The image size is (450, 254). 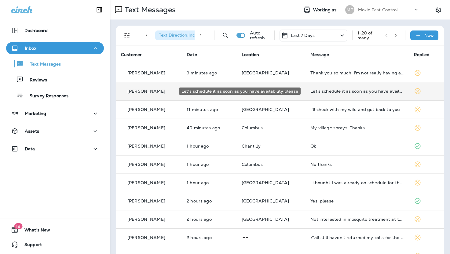 I want to click on span: What's New, so click(x=34, y=231).